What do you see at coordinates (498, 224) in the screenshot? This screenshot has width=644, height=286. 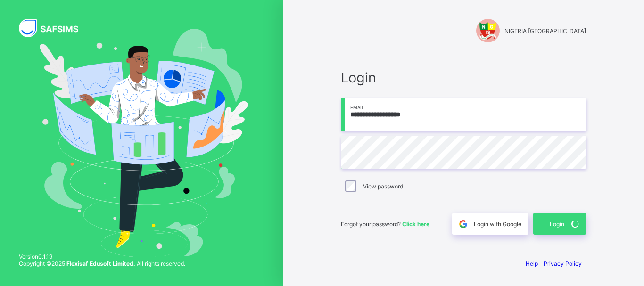 I see `span: Login with Google` at bounding box center [498, 224].